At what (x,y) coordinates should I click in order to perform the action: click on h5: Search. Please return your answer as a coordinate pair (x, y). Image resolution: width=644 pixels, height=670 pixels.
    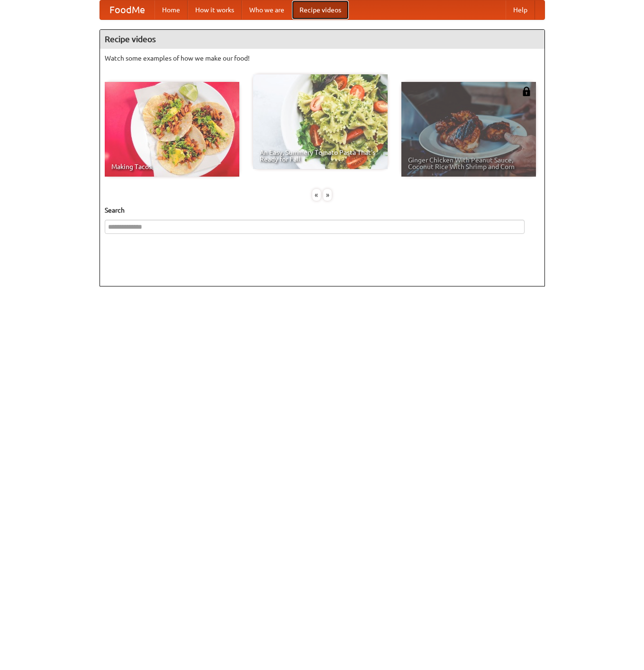
    Looking at the image, I should click on (322, 210).